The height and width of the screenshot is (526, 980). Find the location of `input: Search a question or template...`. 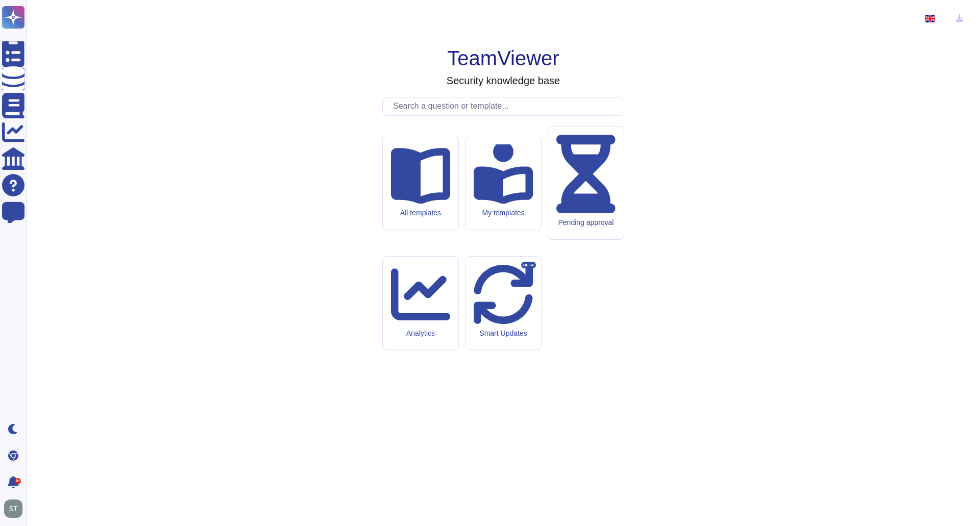

input: Search a question or template... is located at coordinates (506, 106).